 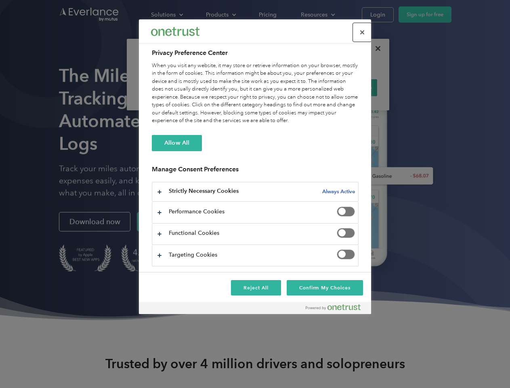 I want to click on button: Close, so click(x=362, y=32).